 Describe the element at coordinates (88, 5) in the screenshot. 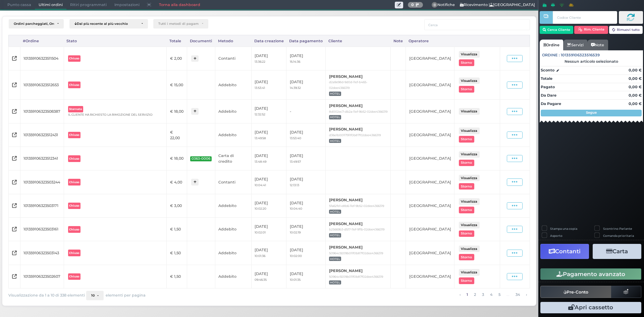

I see `span: Ritiri programmati` at that location.